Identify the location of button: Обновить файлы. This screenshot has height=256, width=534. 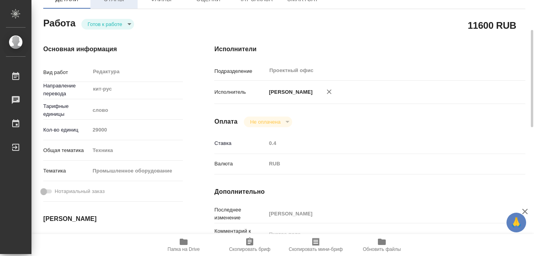
(382, 245).